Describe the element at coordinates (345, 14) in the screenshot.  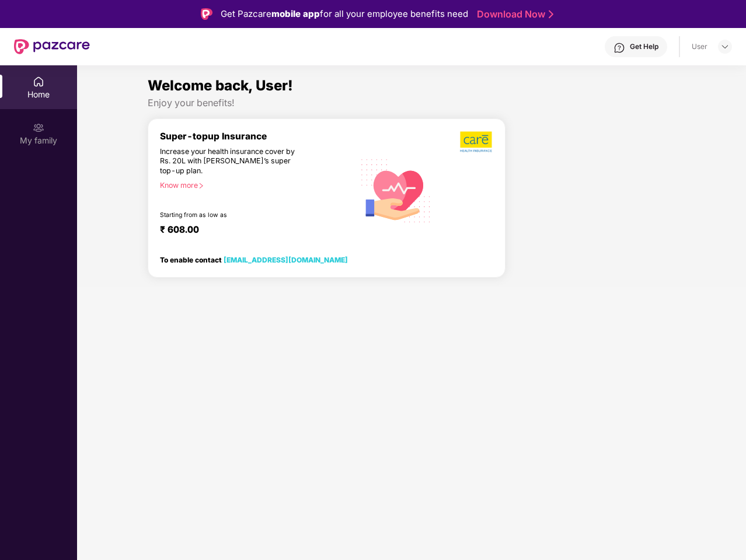
I see `div: Get Pazcare for all your employee benefits need` at that location.